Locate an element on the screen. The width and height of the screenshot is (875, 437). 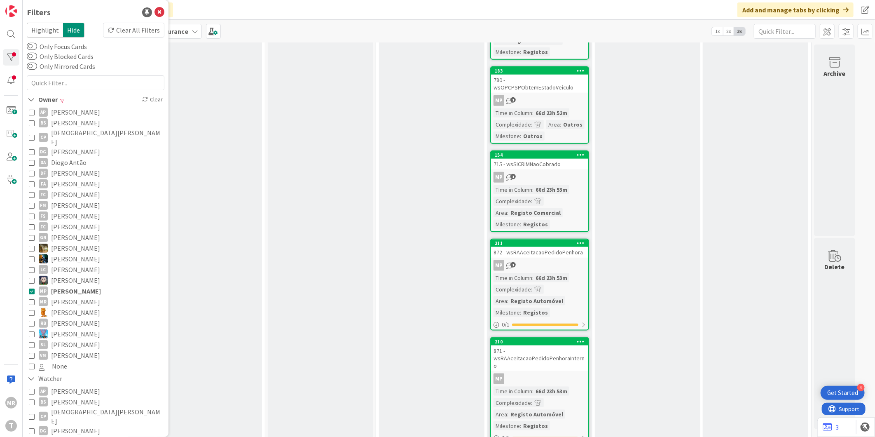
div: 780 - wsOPCPSPObtemEstadoVeiculo is located at coordinates (540, 84).